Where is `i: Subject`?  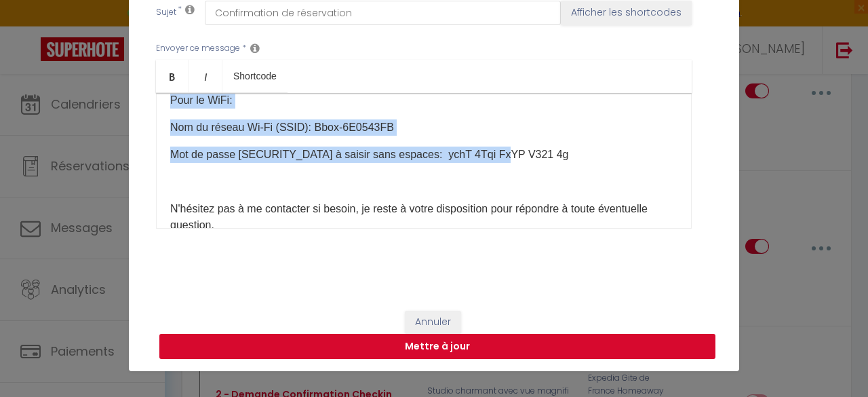 i: Subject is located at coordinates (190, 9).